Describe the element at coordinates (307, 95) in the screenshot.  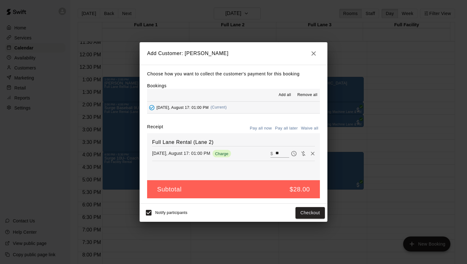
I see `button: Remove all` at that location.